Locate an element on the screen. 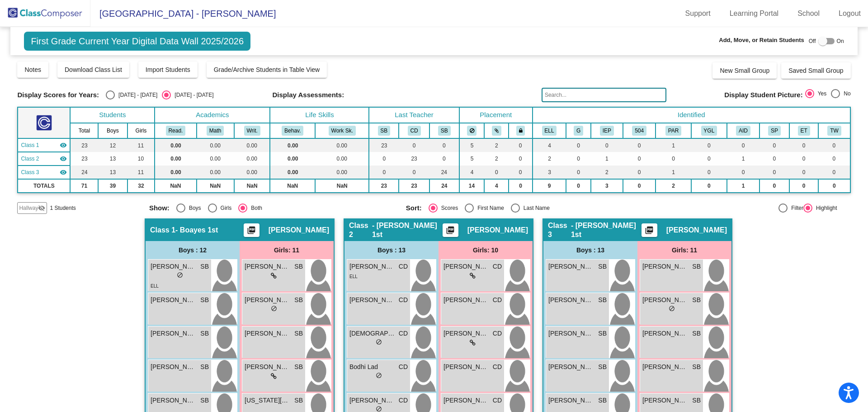 The image size is (868, 412). th: English Language Learner is located at coordinates (549, 130).